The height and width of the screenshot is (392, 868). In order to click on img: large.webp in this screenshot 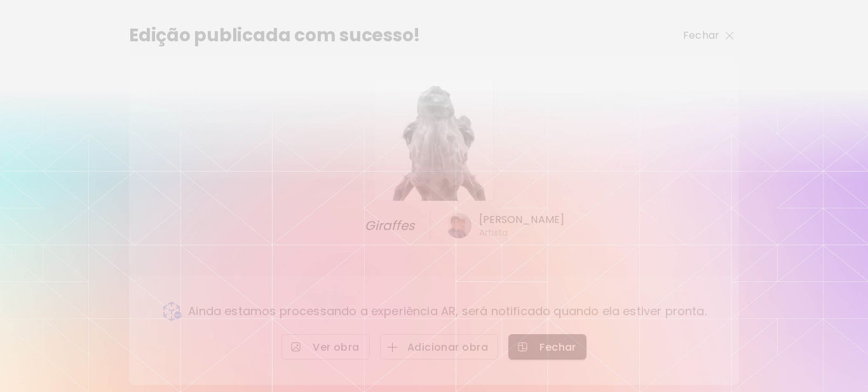, I will do `click(434, 141)`.